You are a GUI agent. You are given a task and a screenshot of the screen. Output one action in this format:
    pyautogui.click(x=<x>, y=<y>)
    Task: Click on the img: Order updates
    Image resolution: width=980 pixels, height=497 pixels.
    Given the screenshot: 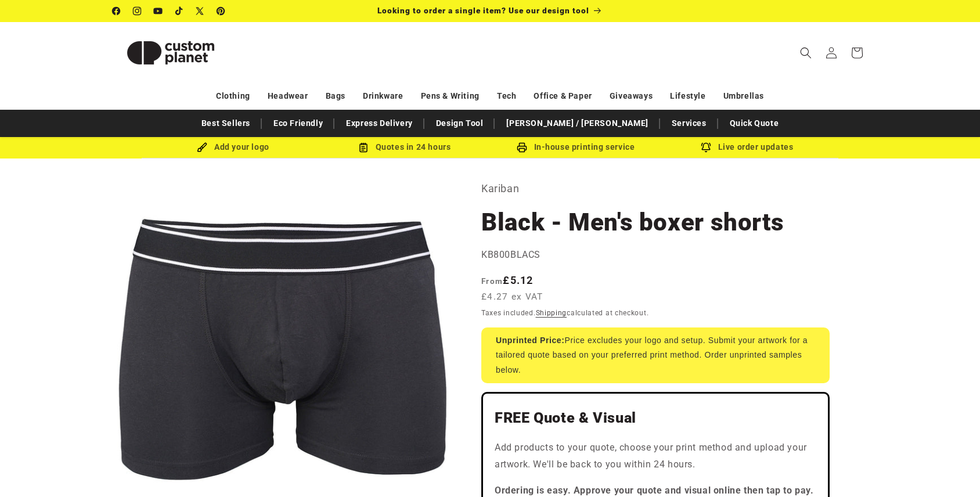 What is the action you would take?
    pyautogui.click(x=706, y=147)
    